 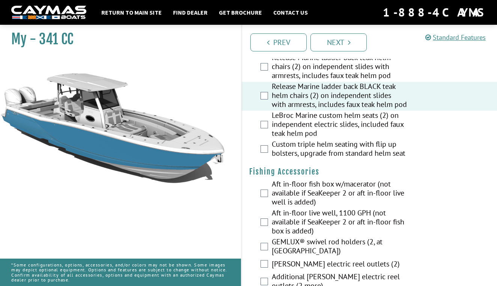 What do you see at coordinates (339, 194) in the screenshot?
I see `label: Aft in-floor fish box w/macerator (not available if SeaKeeper 2 or aft in-floor live well is added)` at bounding box center [339, 194].